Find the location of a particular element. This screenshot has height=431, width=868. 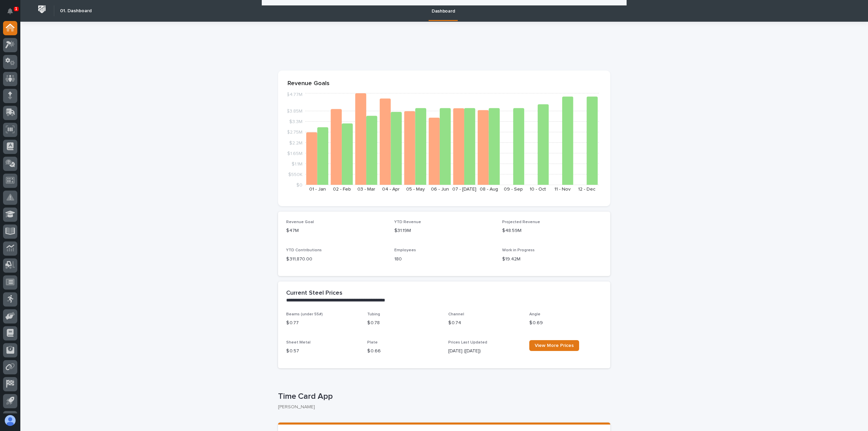

text: 01 - Jan is located at coordinates (317, 189).